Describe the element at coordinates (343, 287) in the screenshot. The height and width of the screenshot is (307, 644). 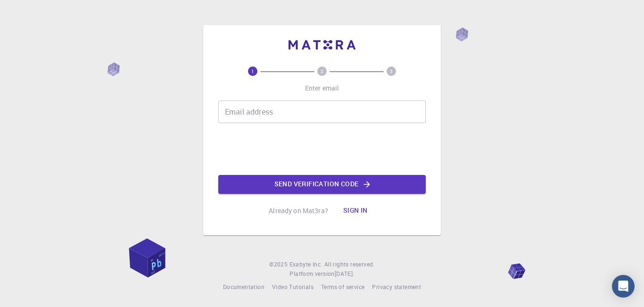
I see `a: Terms of service` at that location.